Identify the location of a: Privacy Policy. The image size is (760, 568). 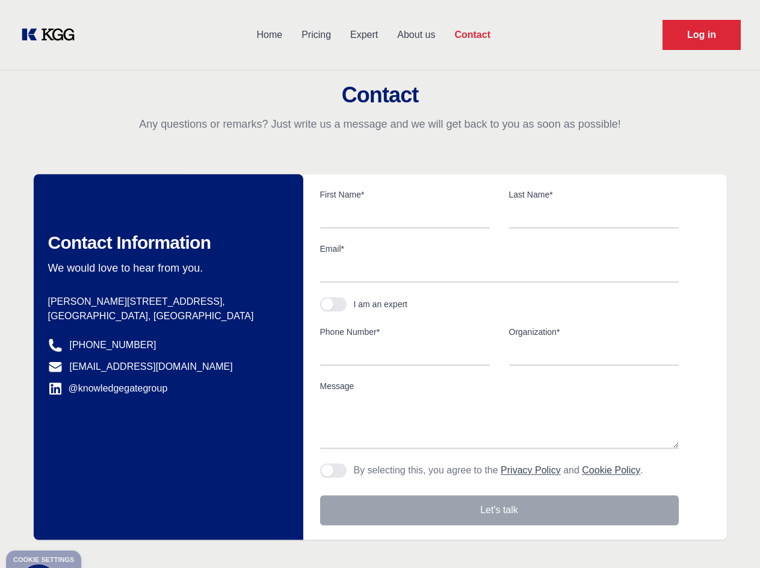
(531, 470).